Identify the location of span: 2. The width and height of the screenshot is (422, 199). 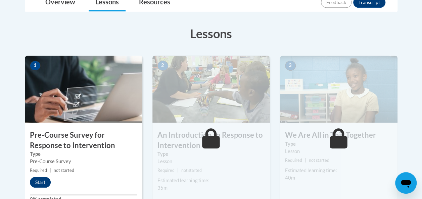
(163, 66).